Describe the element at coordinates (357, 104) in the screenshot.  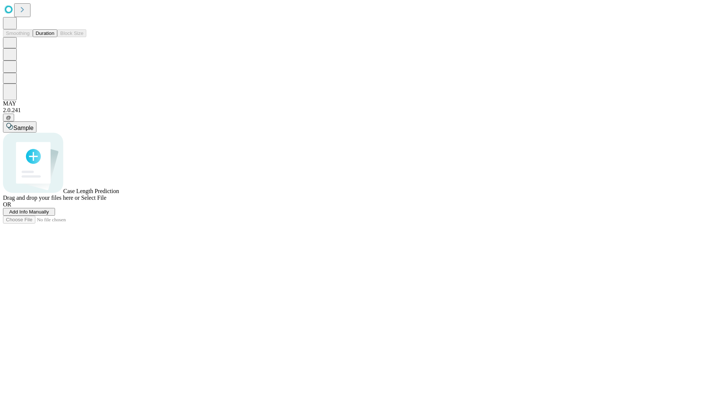
I see `div: MAY` at that location.